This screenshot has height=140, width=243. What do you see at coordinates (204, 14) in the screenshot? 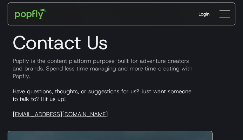
I see `a: Login` at bounding box center [204, 14].